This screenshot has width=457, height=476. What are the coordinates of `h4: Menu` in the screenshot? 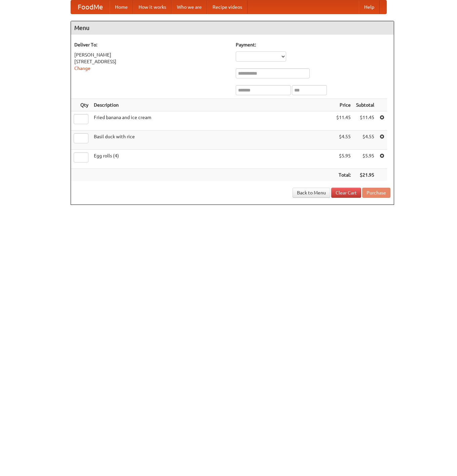 It's located at (232, 28).